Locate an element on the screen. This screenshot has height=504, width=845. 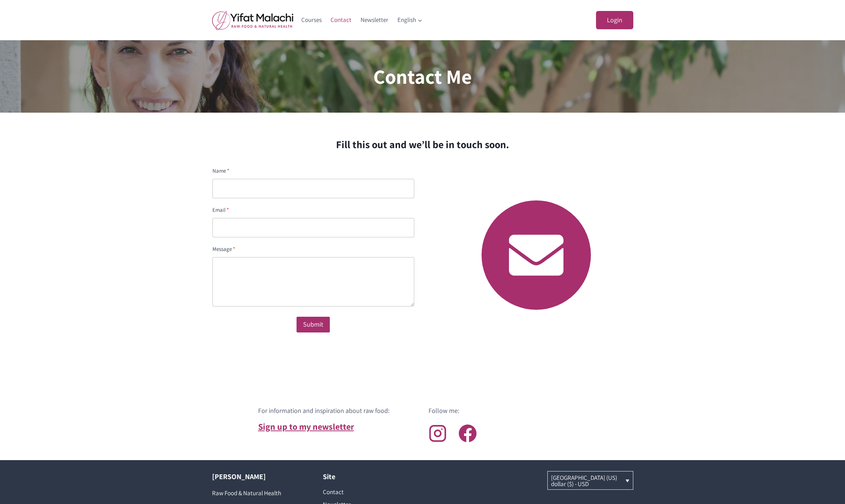
a: Sign up to my newsletter is located at coordinates (306, 426).